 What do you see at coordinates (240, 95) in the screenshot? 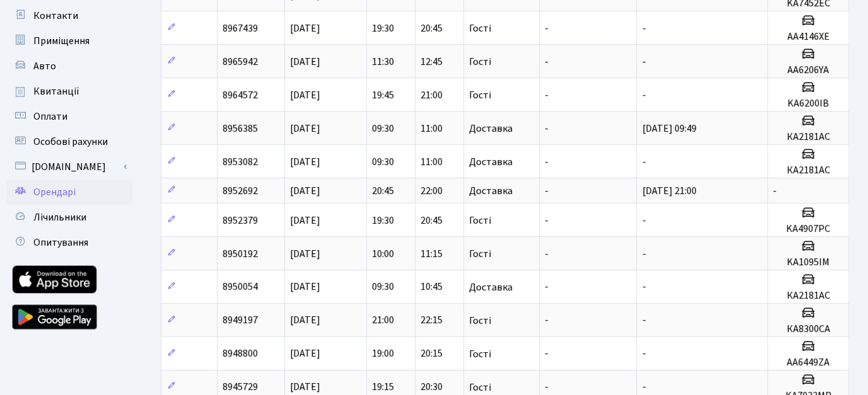
I see `span: 8964572` at bounding box center [240, 95].